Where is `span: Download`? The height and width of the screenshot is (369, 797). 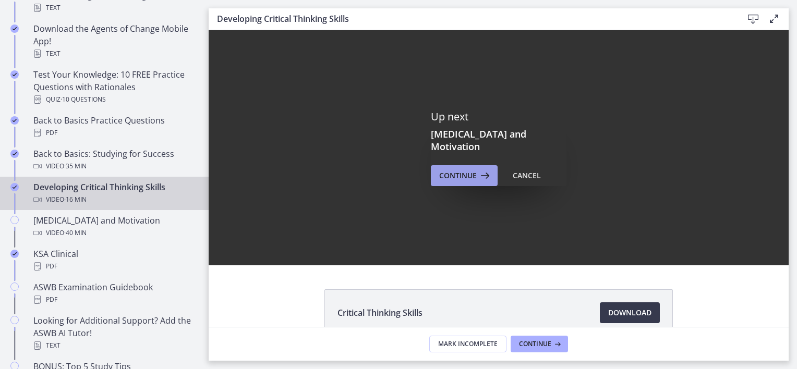
span: Download is located at coordinates (630, 313).